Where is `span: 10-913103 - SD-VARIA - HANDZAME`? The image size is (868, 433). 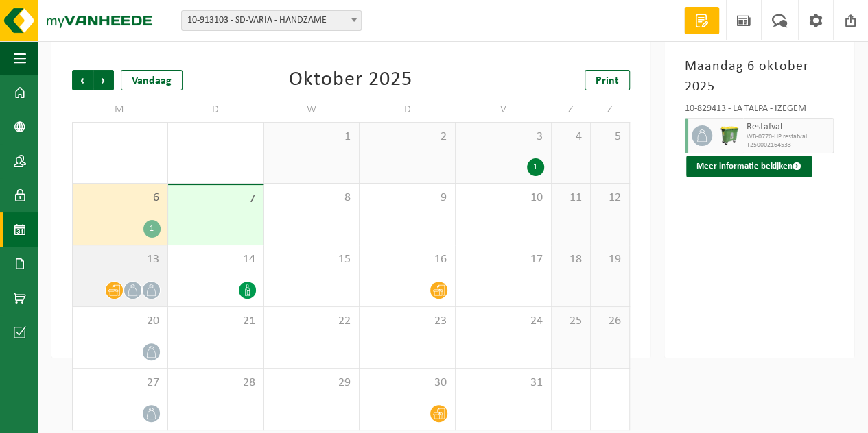 span: 10-913103 - SD-VARIA - HANDZAME is located at coordinates (271, 21).